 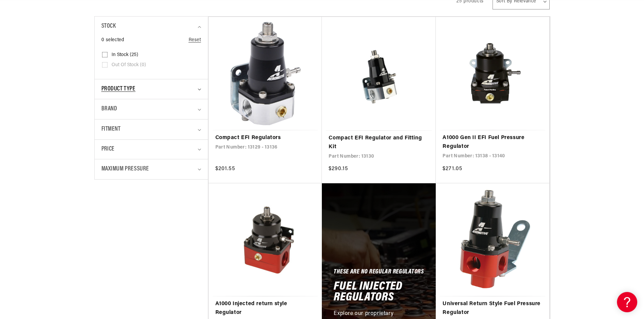 I want to click on a: Compact EFI Regulator and Fitting Kit, so click(x=378, y=143).